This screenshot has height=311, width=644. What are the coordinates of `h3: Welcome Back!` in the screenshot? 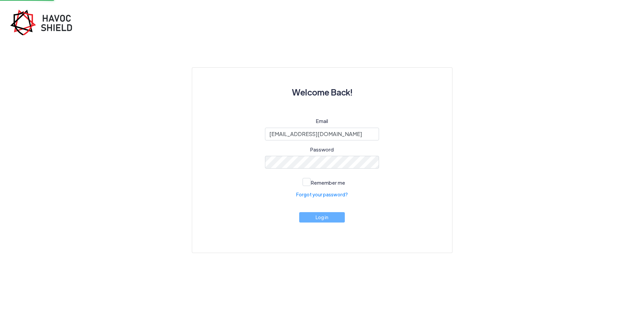 It's located at (322, 92).